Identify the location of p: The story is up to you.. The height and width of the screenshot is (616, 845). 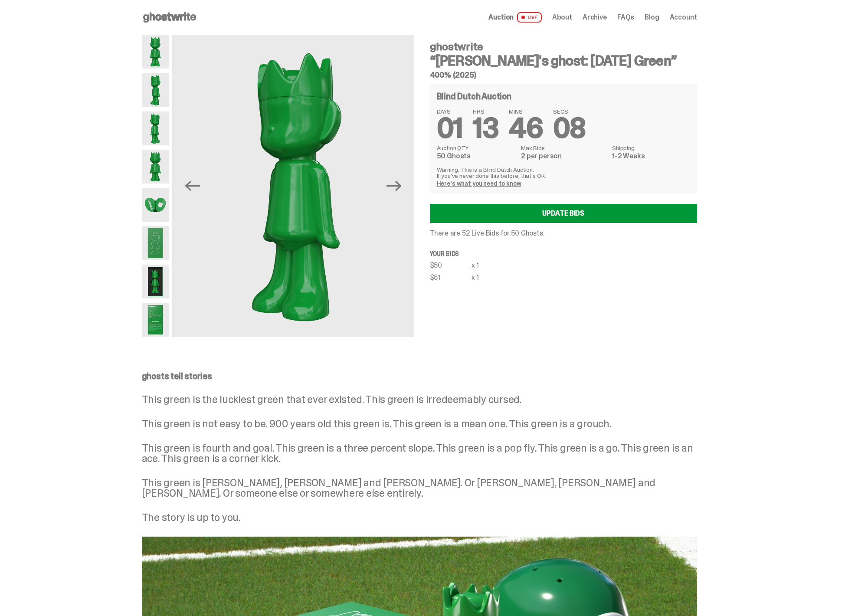
(420, 518).